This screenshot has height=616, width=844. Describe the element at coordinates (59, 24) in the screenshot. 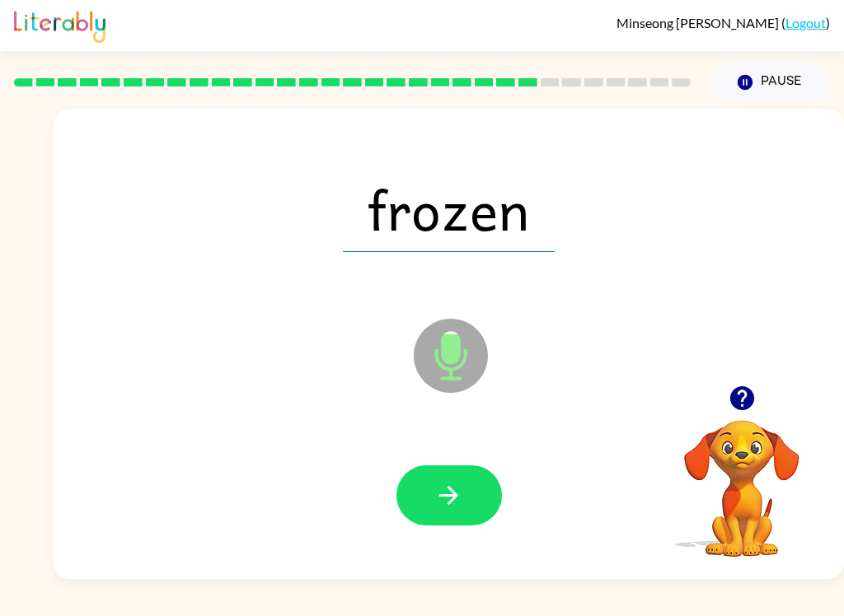

I see `img: Literably` at that location.